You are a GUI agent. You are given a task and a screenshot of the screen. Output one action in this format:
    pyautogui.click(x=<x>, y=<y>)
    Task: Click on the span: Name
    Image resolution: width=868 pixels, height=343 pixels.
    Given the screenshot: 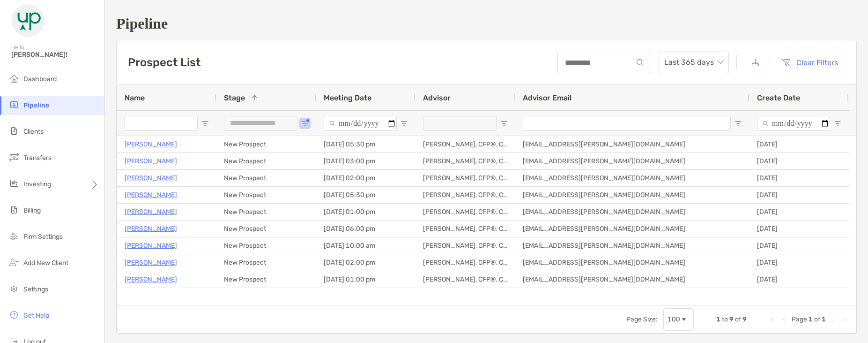 What is the action you would take?
    pyautogui.click(x=134, y=98)
    